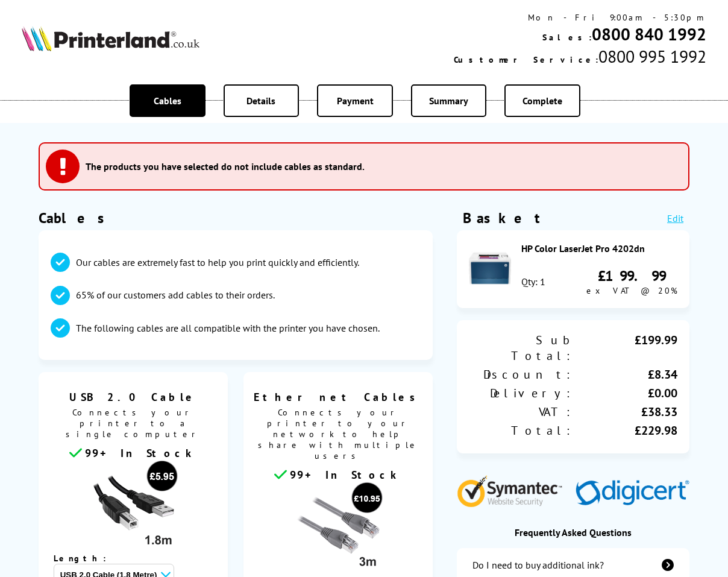  I want to click on span: Ethernet Cables, so click(338, 396).